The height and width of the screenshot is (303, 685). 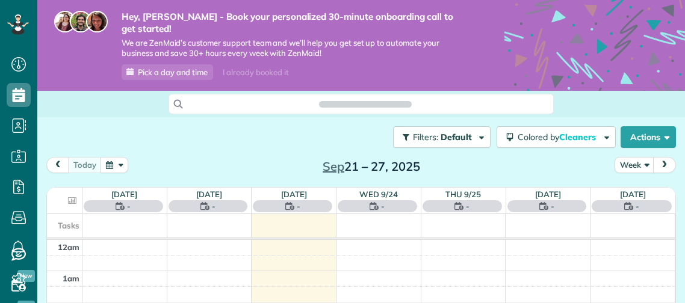 What do you see at coordinates (167, 72) in the screenshot?
I see `a: Pick a day and time` at bounding box center [167, 72].